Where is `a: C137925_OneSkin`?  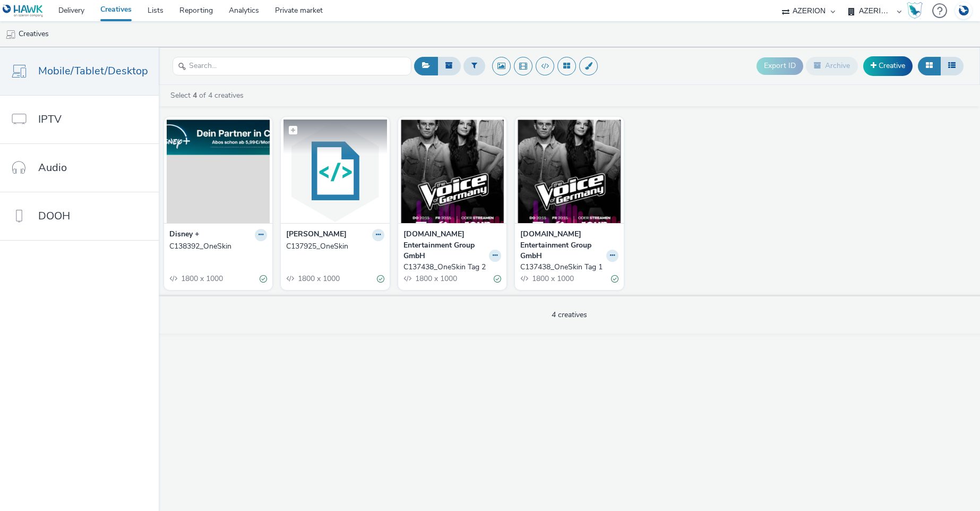
a: C137925_OneSkin is located at coordinates (335, 246).